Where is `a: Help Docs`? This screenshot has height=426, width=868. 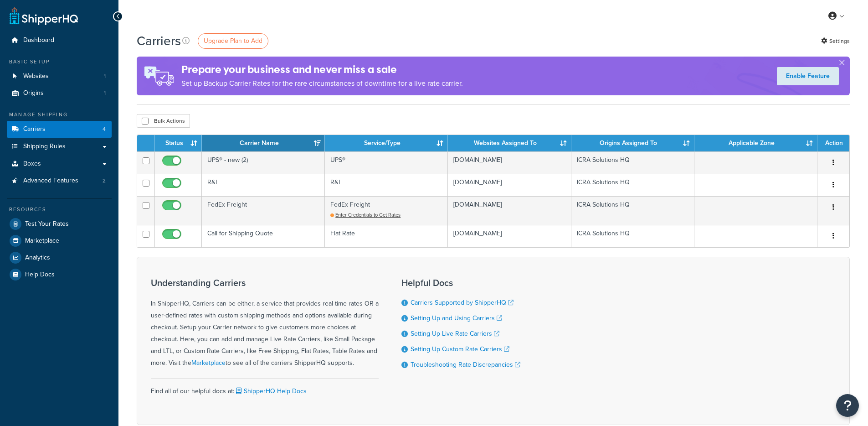 a: Help Docs is located at coordinates (59, 275).